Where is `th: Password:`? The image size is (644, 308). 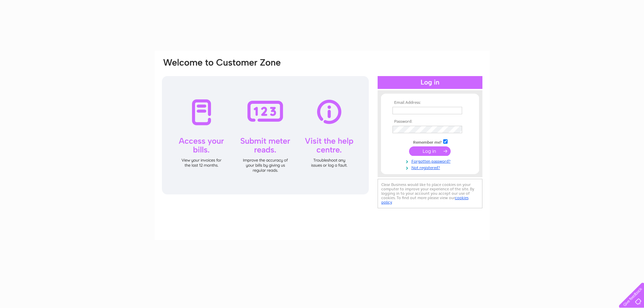 th: Password: is located at coordinates (430, 122).